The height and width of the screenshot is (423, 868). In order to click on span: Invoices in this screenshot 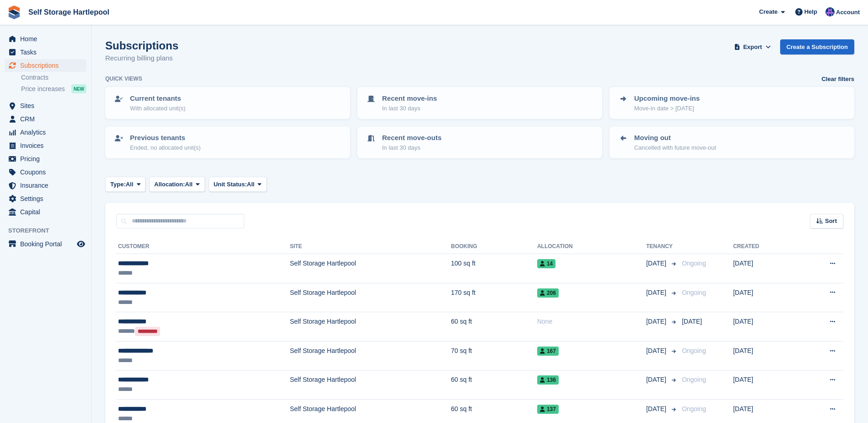, I will do `click(48, 145)`.